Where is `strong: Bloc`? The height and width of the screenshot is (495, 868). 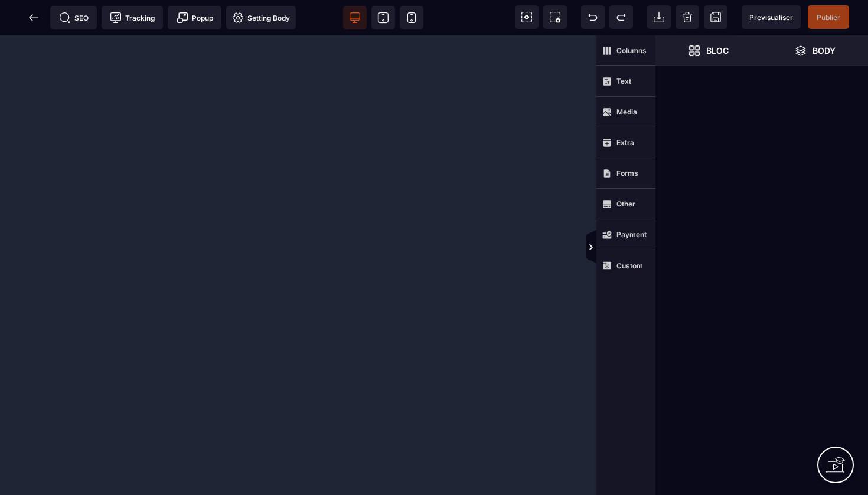 strong: Bloc is located at coordinates (718, 51).